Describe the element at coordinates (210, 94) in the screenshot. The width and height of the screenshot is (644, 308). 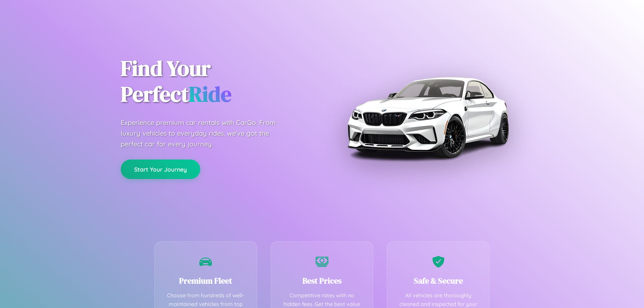
I see `span: Ride` at that location.